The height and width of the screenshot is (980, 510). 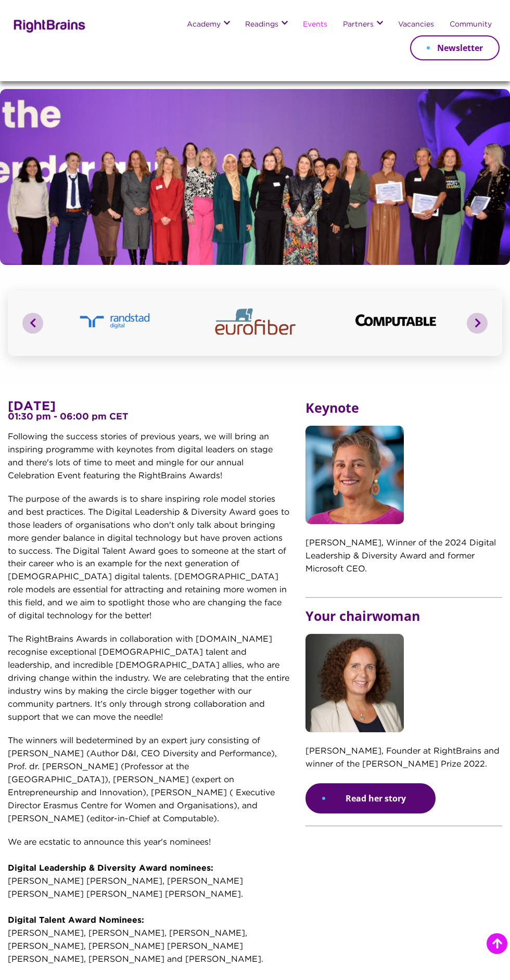 I want to click on img: Rightbrains, so click(x=48, y=25).